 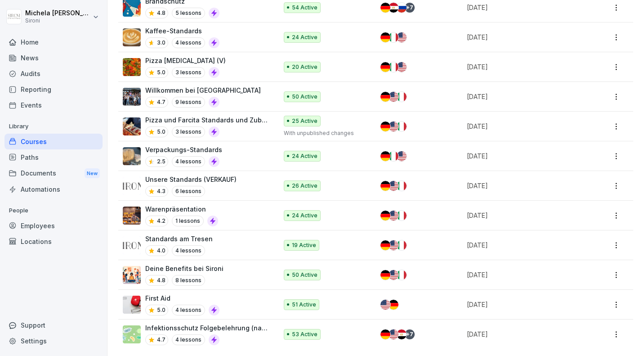 I want to click on a: Reporting, so click(x=54, y=89).